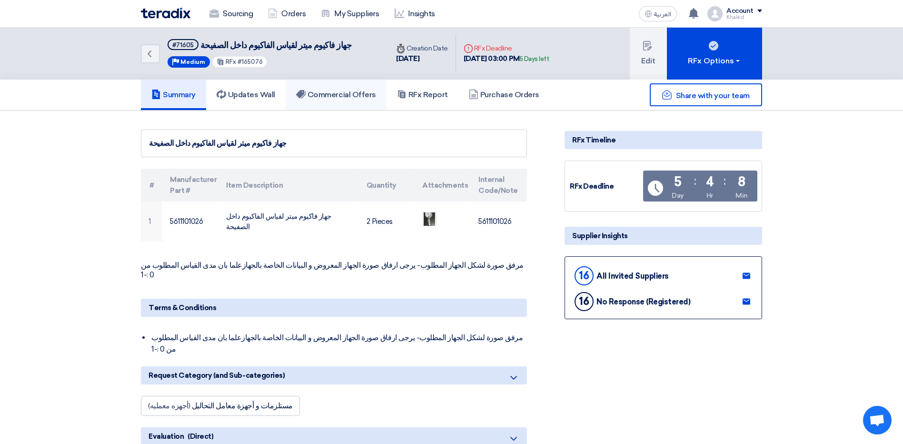 The width and height of the screenshot is (903, 444). I want to click on div: 5 Days left, so click(535, 59).